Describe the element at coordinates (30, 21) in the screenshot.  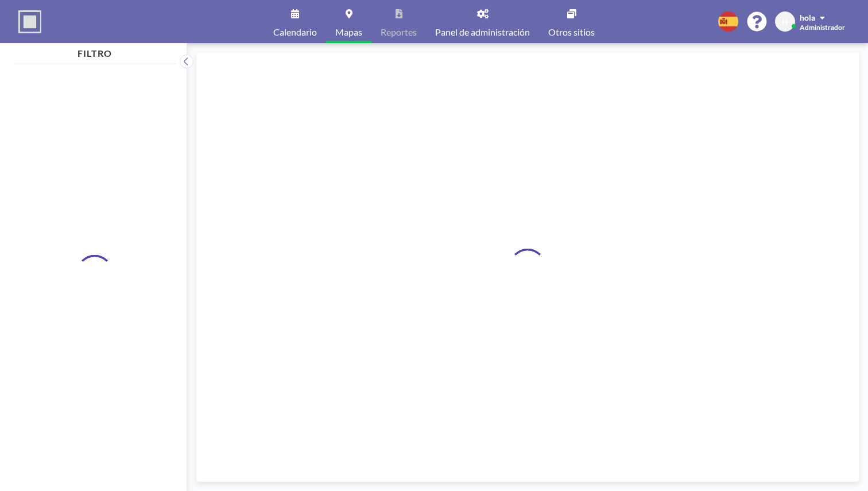
I see `img: organization-logo` at that location.